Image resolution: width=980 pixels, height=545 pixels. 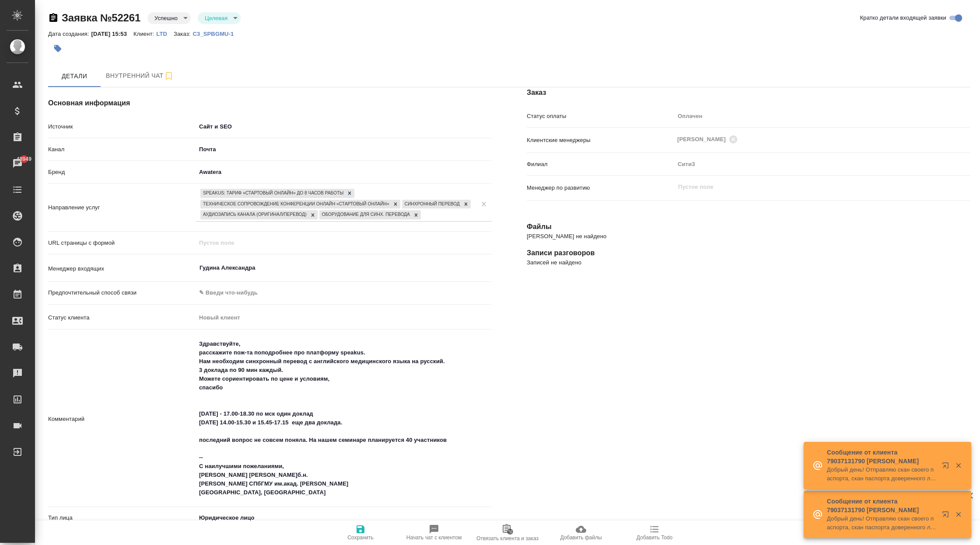 What do you see at coordinates (122, 126) in the screenshot?
I see `p: Источник` at bounding box center [122, 126].